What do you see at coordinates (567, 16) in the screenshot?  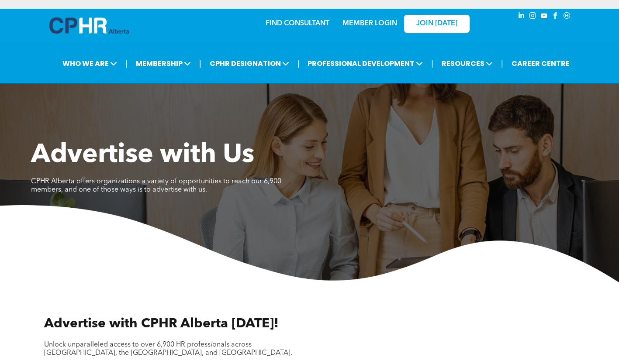 I see `a: Social network` at bounding box center [567, 16].